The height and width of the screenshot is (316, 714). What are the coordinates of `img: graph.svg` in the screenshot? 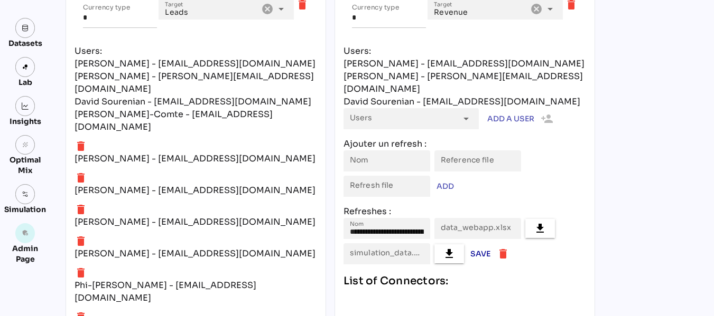 It's located at (25, 106).